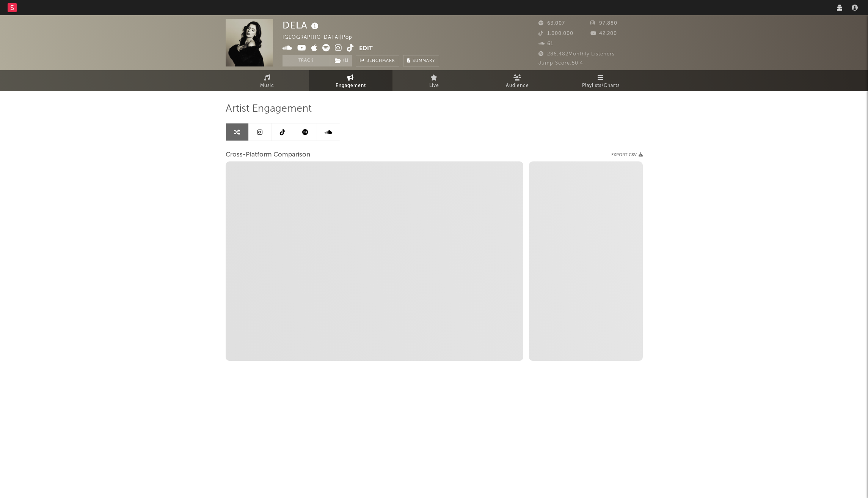  I want to click on a: Benchmark, so click(377, 61).